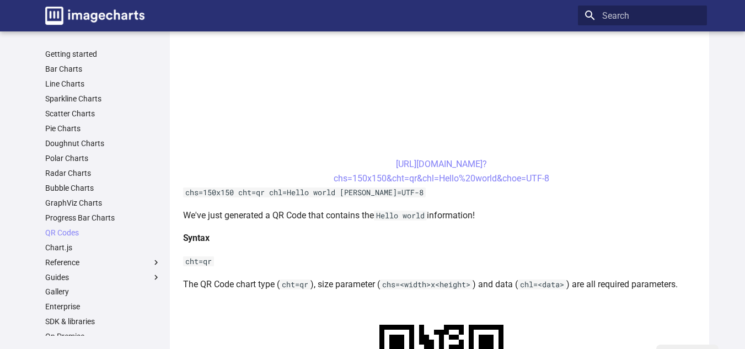 Image resolution: width=745 pixels, height=349 pixels. I want to click on a: Sparkline Charts, so click(103, 99).